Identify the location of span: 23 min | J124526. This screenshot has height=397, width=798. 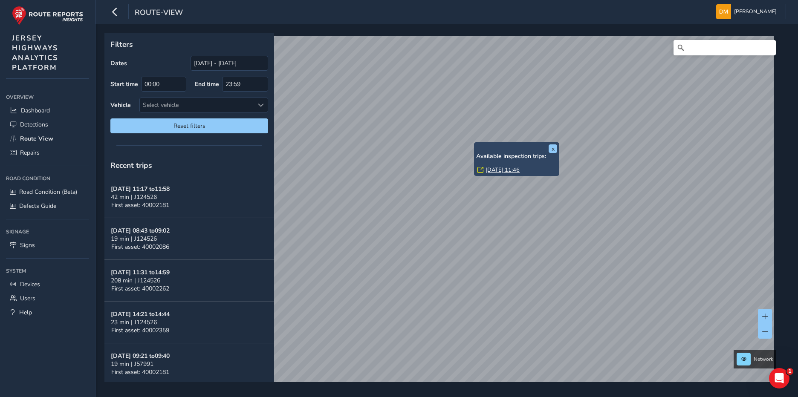
(134, 322).